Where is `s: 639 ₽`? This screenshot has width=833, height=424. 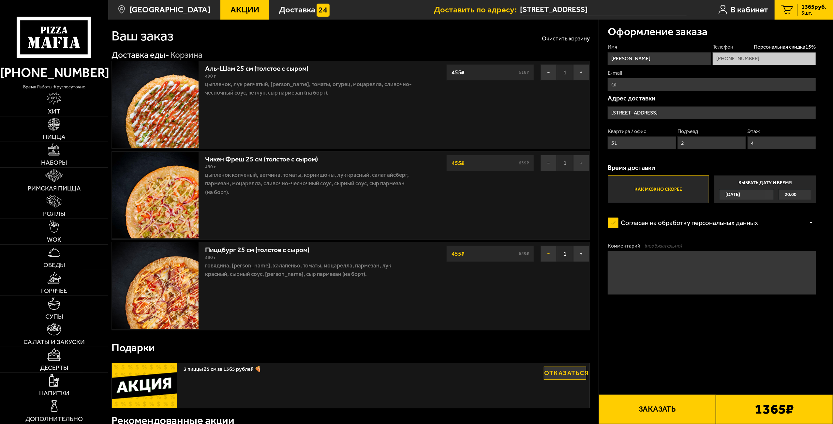 s: 639 ₽ is located at coordinates (524, 163).